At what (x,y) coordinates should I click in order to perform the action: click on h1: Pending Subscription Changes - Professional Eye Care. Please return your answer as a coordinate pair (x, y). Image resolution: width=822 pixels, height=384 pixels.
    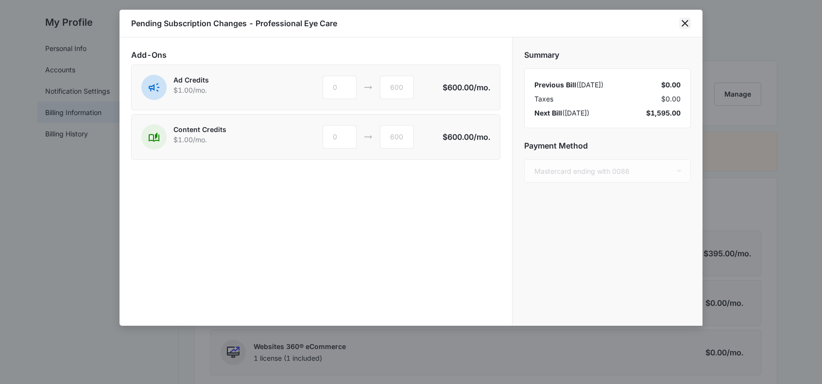
    Looking at the image, I should click on (234, 23).